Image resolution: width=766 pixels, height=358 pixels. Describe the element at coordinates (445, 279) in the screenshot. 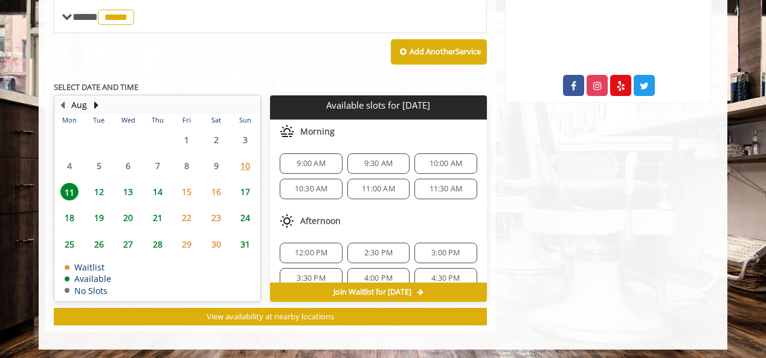

I see `div: 4:30 PM` at that location.